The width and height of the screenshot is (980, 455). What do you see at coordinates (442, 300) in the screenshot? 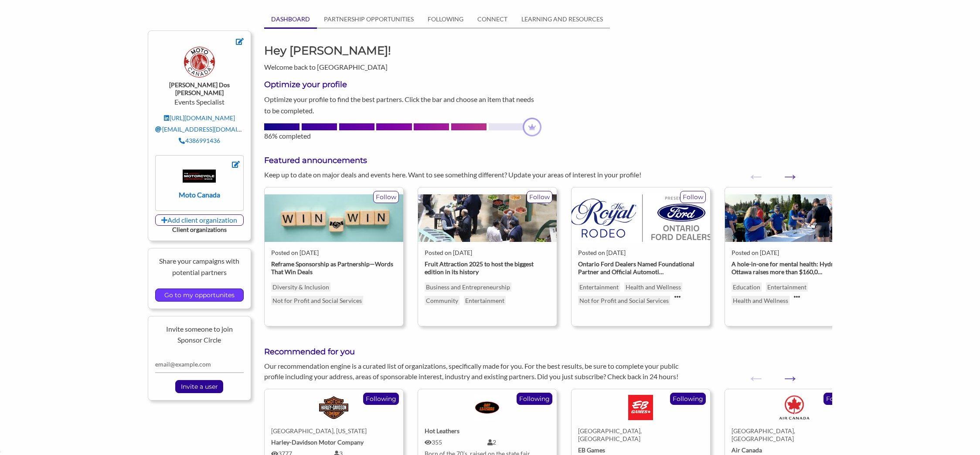
I see `p: Community` at bounding box center [442, 300].